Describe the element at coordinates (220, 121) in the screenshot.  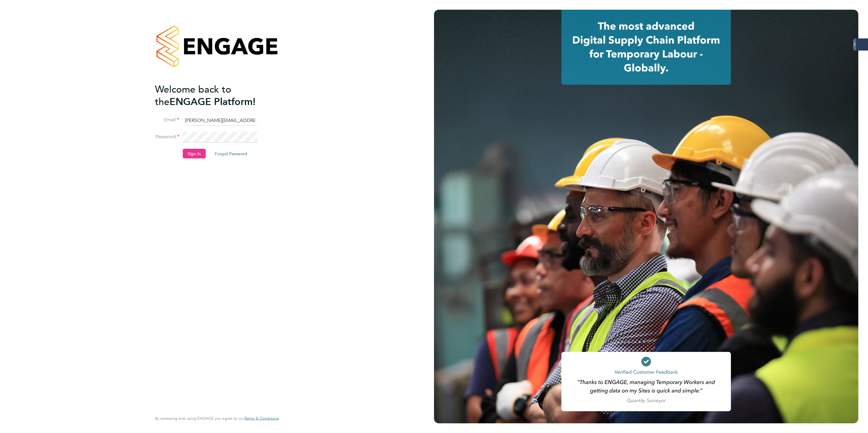
I see `input: Enter your work email...` at that location.